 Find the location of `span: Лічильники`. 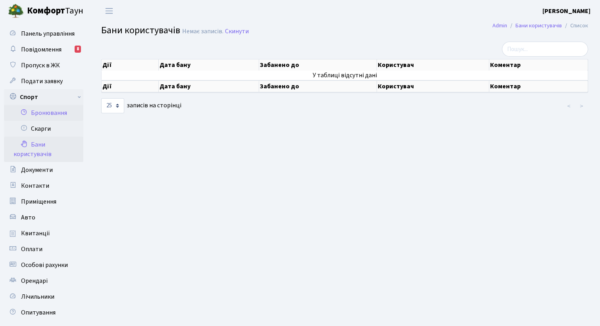

span: Лічильники is located at coordinates (38, 297).